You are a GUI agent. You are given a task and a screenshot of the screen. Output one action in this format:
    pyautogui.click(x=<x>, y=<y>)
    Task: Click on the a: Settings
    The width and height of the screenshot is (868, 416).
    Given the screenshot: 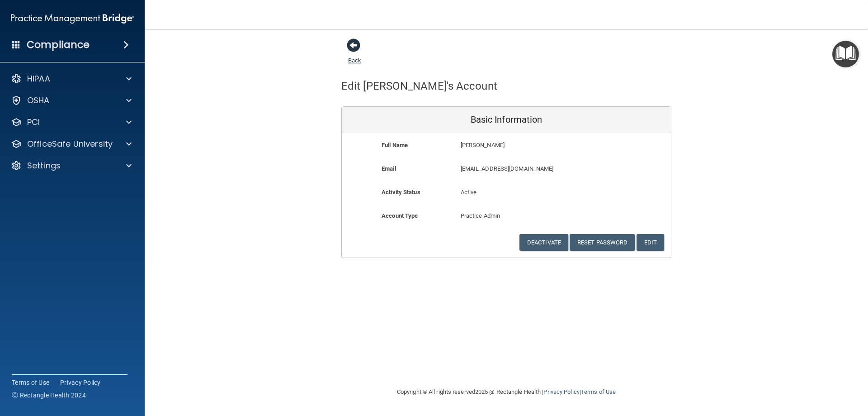 What is the action you would take?
    pyautogui.click(x=71, y=166)
    